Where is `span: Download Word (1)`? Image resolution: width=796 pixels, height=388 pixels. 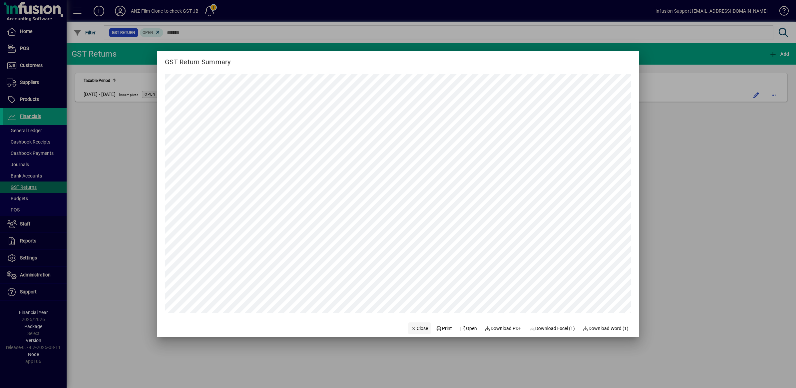 span: Download Word (1) is located at coordinates (606, 329).